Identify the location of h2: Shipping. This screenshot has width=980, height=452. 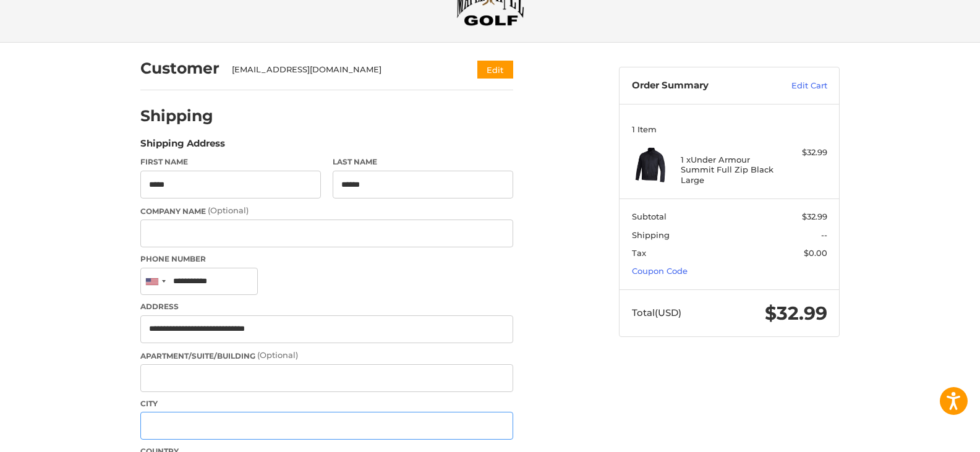
(177, 116).